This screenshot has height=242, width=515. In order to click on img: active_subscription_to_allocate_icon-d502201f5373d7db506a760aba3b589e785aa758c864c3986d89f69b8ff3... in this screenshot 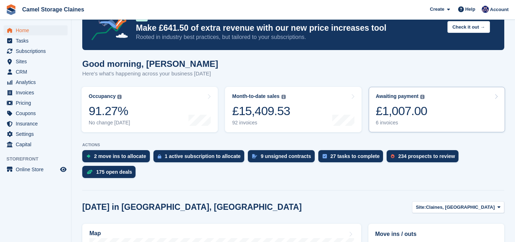, I will do `click(160, 156)`.